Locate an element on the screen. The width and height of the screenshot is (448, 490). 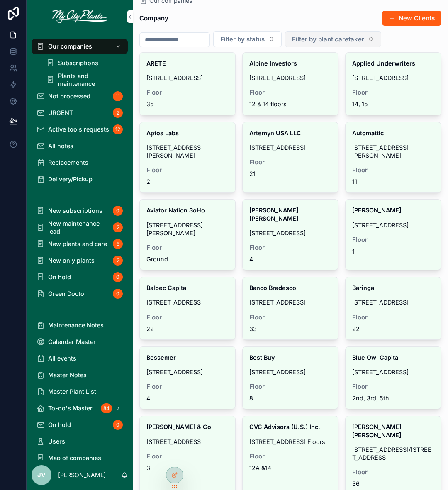
span: To-do's Master is located at coordinates (70, 408).